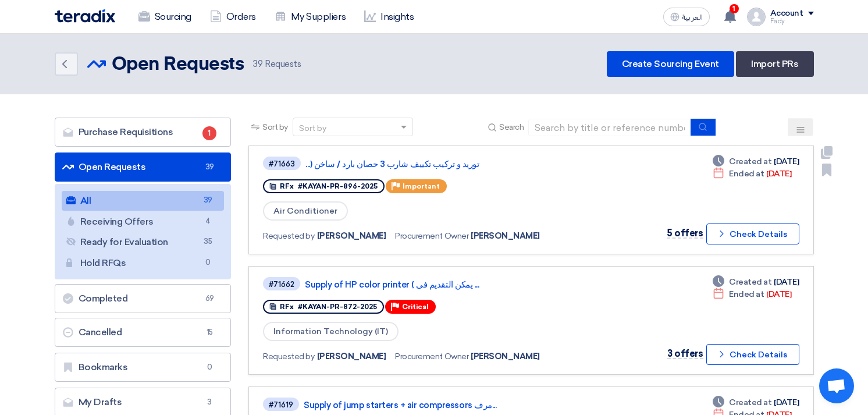 This screenshot has height=415, width=868. Describe the element at coordinates (685, 233) in the screenshot. I see `span: 5 offers` at that location.